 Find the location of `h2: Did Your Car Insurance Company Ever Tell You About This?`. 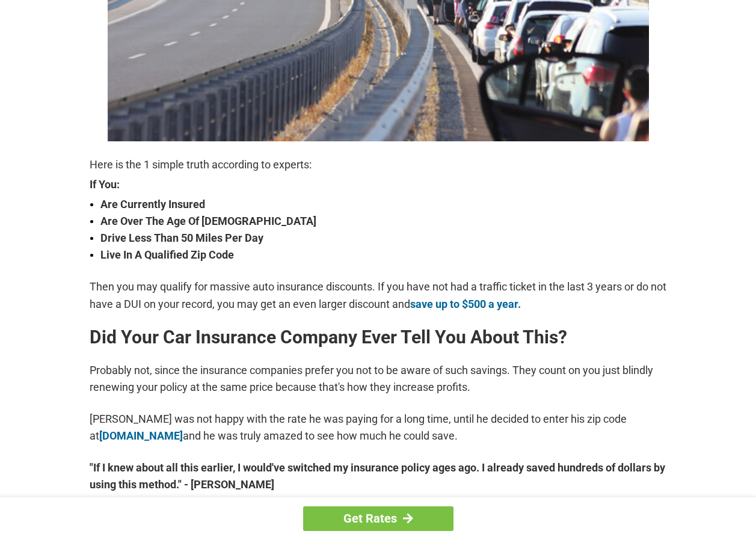

h2: Did Your Car Insurance Company Ever Tell You About This? is located at coordinates (378, 337).